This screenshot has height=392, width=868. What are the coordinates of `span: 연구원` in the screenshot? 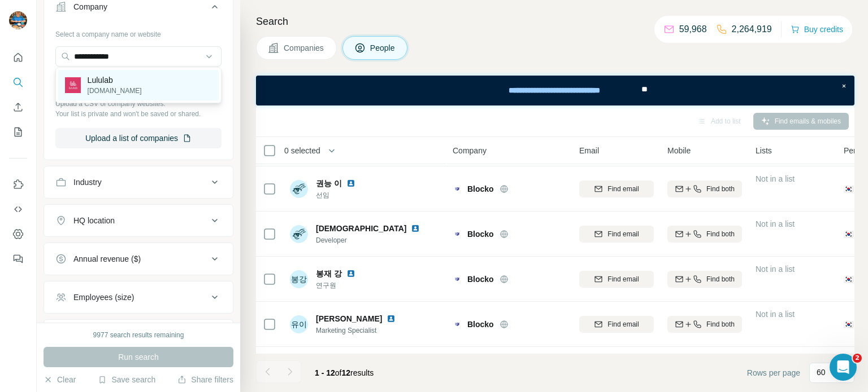 It's located at (338, 285).